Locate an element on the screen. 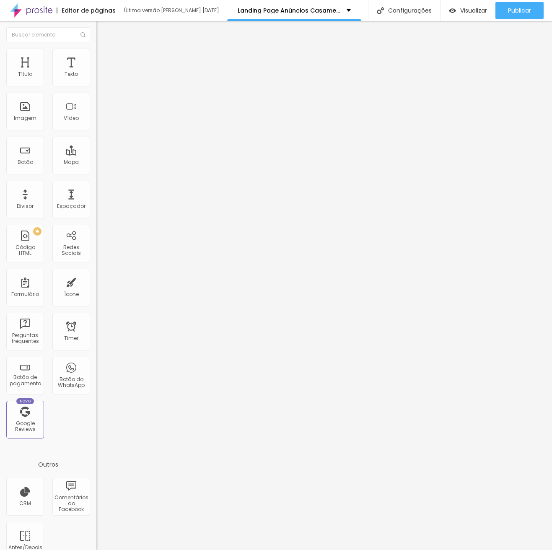 This screenshot has height=550, width=552. div: Novo is located at coordinates (25, 401).